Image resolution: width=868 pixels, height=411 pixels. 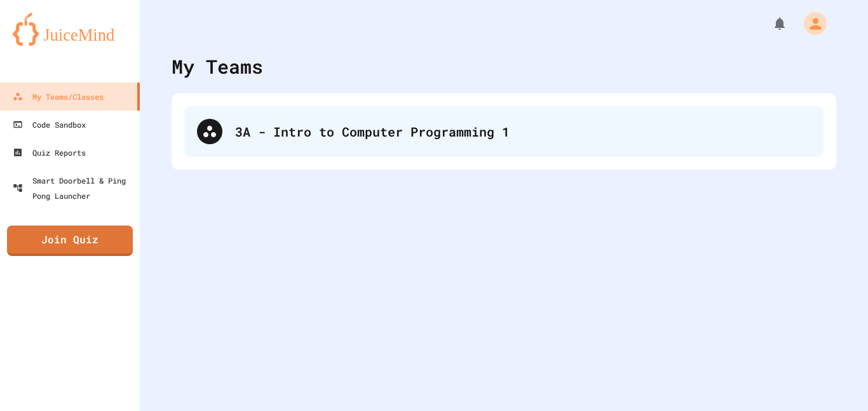 What do you see at coordinates (217, 66) in the screenshot?
I see `div: My Teams` at bounding box center [217, 66].